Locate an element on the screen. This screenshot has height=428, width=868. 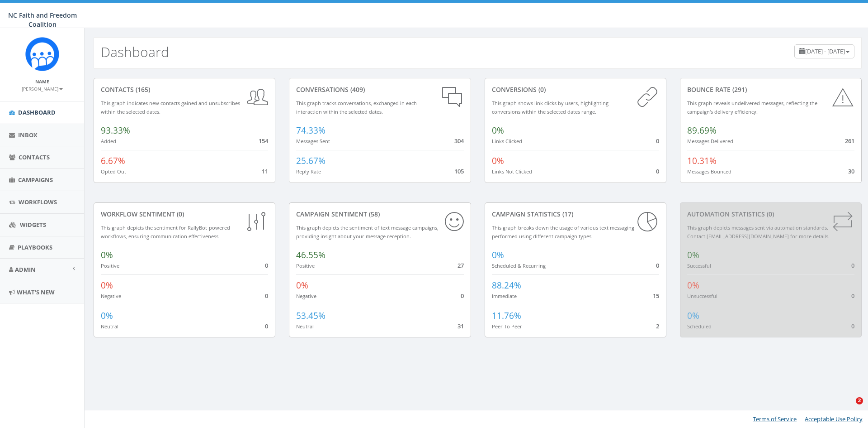
div: conversations is located at coordinates (380, 90).